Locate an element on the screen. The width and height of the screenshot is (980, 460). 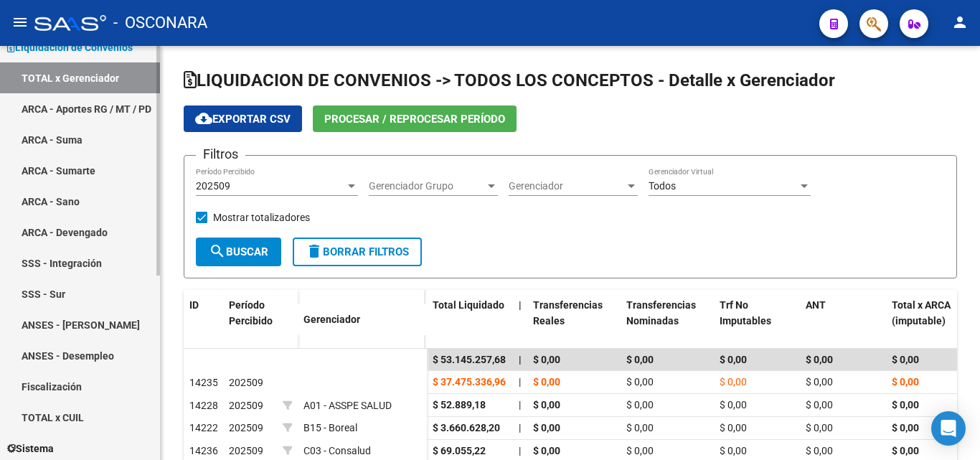
span: $ 3.660.628,20 is located at coordinates (466, 428).